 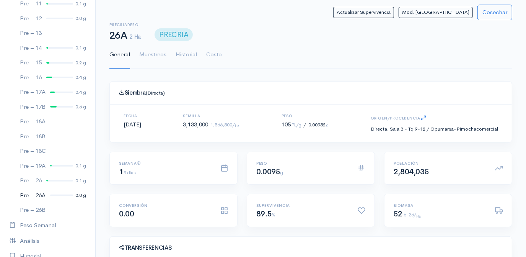 I want to click on div: 0.2 g, so click(x=81, y=63).